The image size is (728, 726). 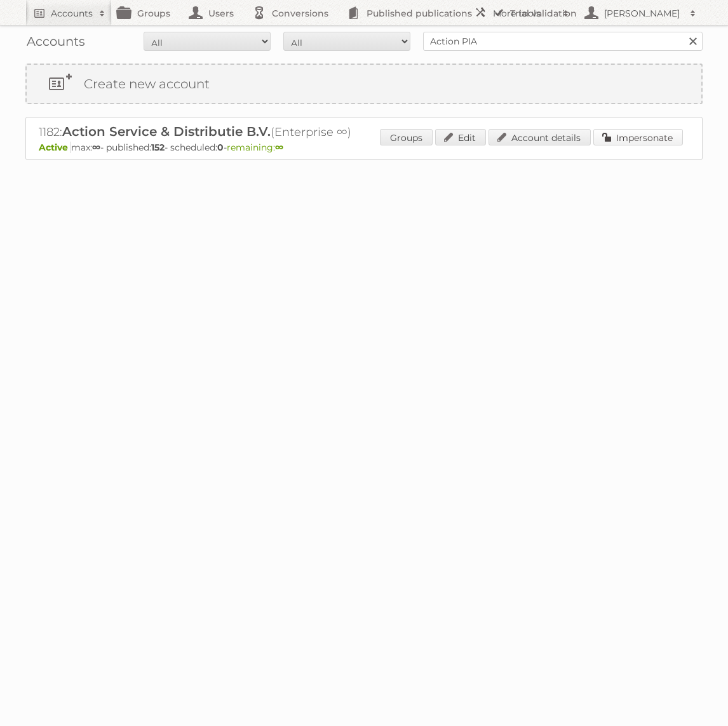 What do you see at coordinates (261, 132) in the screenshot?
I see `h2: 1182: (Enterprise ∞)` at bounding box center [261, 132].